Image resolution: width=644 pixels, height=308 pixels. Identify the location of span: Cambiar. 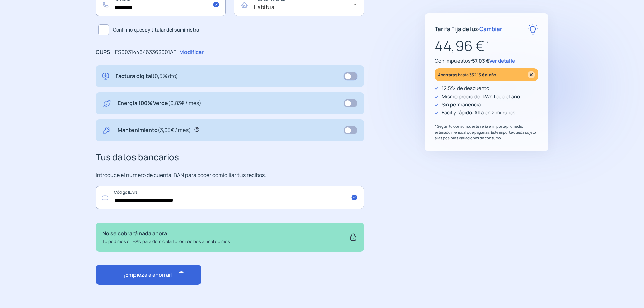
(491, 29).